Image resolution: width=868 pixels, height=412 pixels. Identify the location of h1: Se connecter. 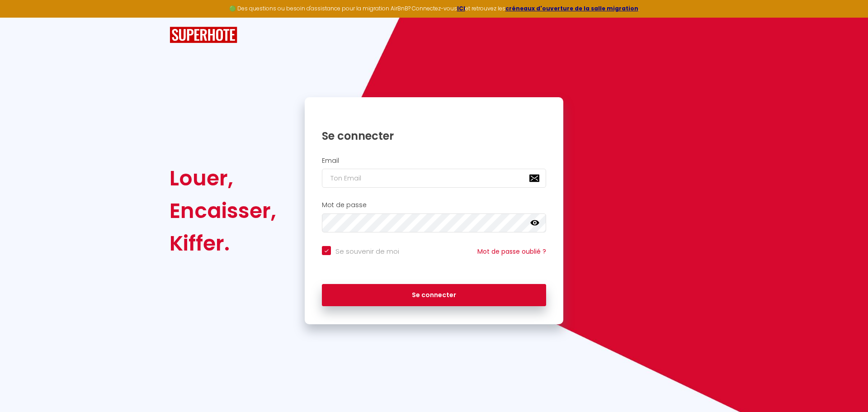
(434, 135).